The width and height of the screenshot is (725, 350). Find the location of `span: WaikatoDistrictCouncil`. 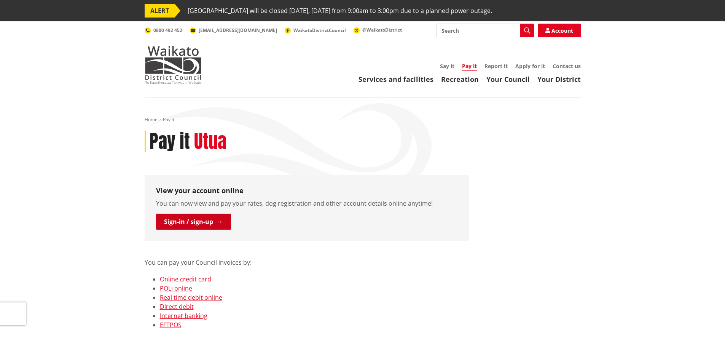

span: WaikatoDistrictCouncil is located at coordinates (320, 30).